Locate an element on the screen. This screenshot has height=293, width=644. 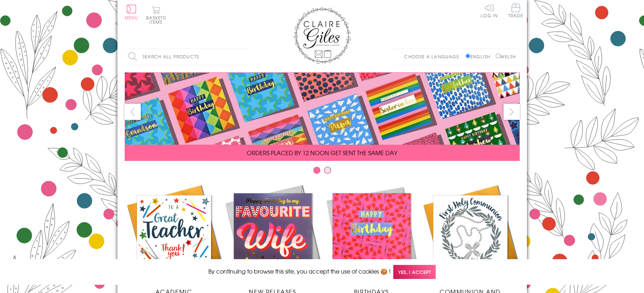
span: Menu is located at coordinates (131, 18).